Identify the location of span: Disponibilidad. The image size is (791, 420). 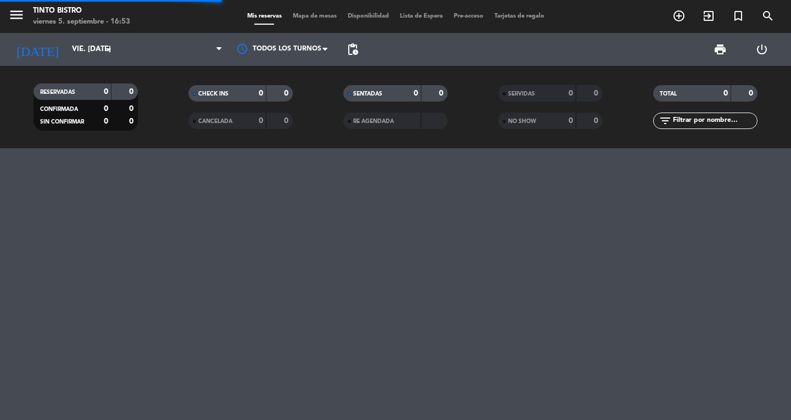
(368, 16).